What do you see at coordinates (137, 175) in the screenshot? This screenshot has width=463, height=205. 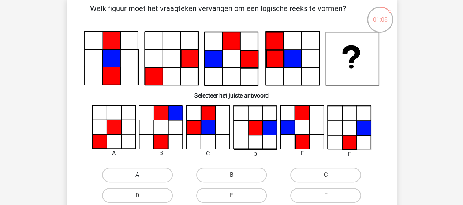 I see `label: A` at bounding box center [137, 175].